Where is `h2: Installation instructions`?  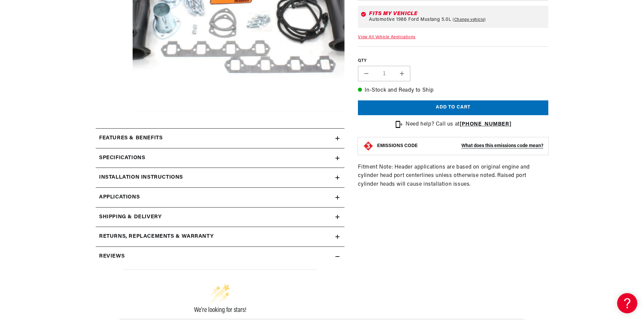 h2: Installation instructions is located at coordinates (141, 178).